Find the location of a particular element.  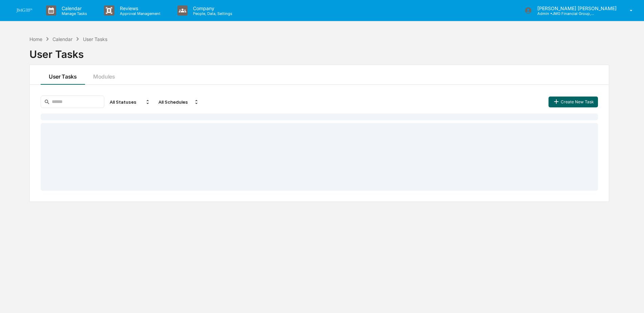

div: Calendar is located at coordinates (62, 39).